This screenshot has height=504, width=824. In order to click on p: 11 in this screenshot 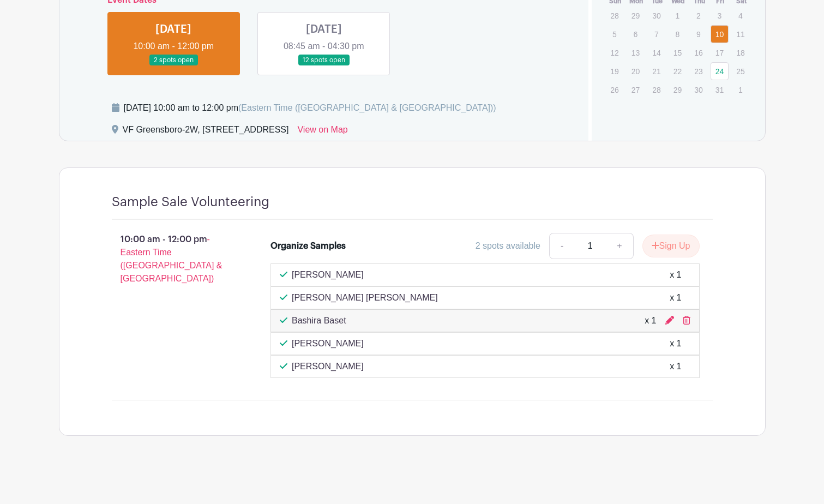, I will do `click(741, 34)`.